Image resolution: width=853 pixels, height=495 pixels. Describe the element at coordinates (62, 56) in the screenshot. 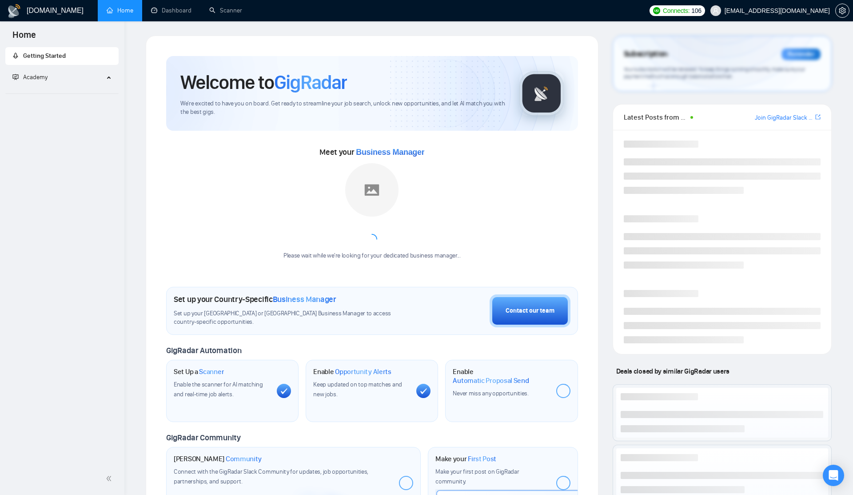

I see `li: Getting Started` at that location.